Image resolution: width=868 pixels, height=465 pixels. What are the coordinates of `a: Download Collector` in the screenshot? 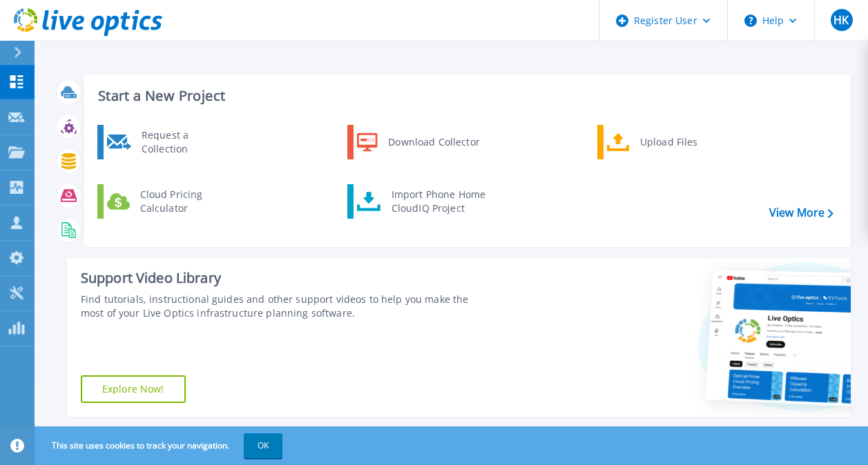 It's located at (418, 142).